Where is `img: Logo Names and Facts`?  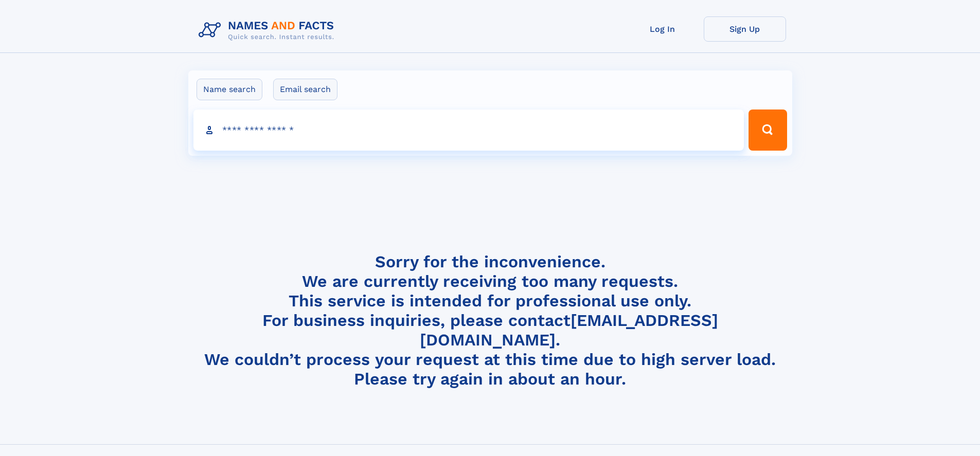 img: Logo Names and Facts is located at coordinates (269, 30).